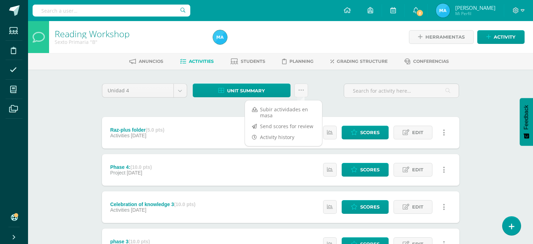  I want to click on span: Conferencias, so click(431, 61).